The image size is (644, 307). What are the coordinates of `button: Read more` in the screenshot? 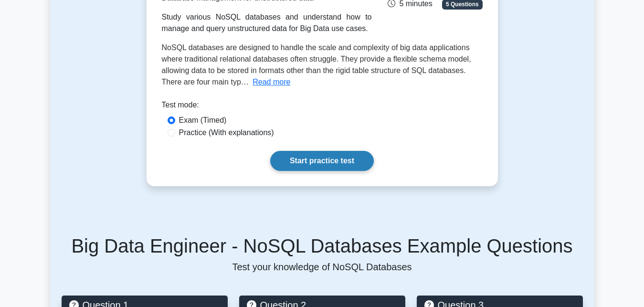 It's located at (271, 82).